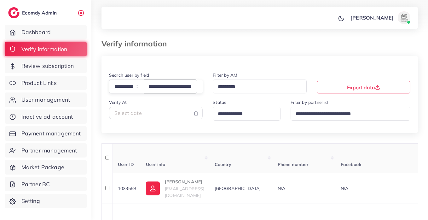  What do you see at coordinates (155, 164) in the screenshot?
I see `span: User info` at bounding box center [155, 164].